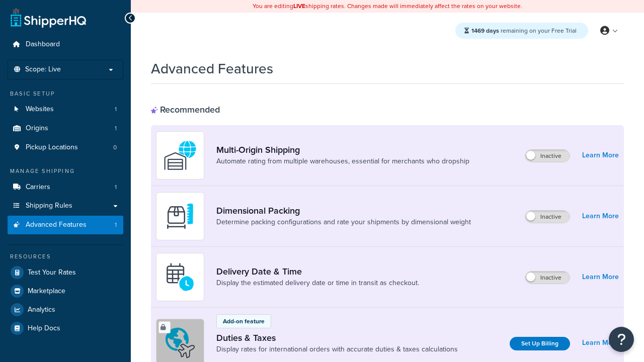 The image size is (644, 362). What do you see at coordinates (115, 148) in the screenshot?
I see `span: 0` at bounding box center [115, 148].